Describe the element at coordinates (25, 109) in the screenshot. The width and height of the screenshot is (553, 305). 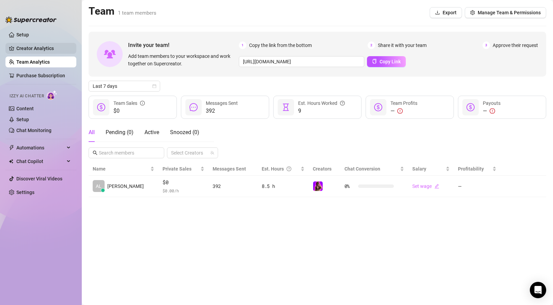
I see `a: Content` at that location.